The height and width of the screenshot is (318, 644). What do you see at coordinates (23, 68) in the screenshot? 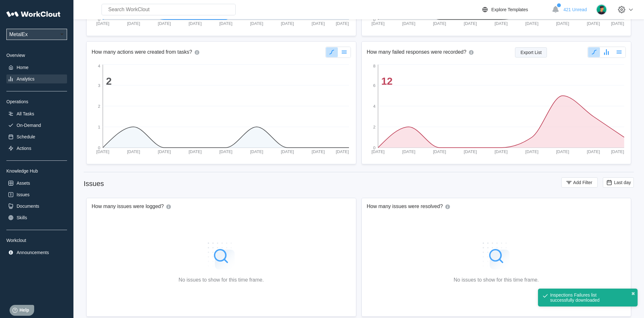
I see `div: Home` at bounding box center [23, 68].